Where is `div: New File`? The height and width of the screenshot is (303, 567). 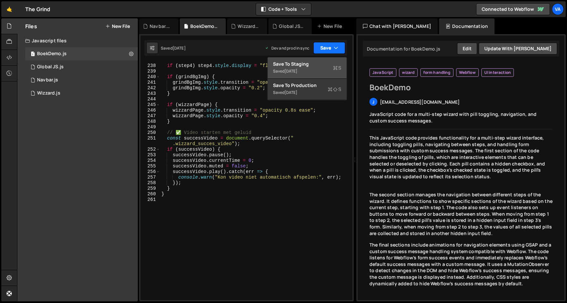
div: New File is located at coordinates (331, 26).